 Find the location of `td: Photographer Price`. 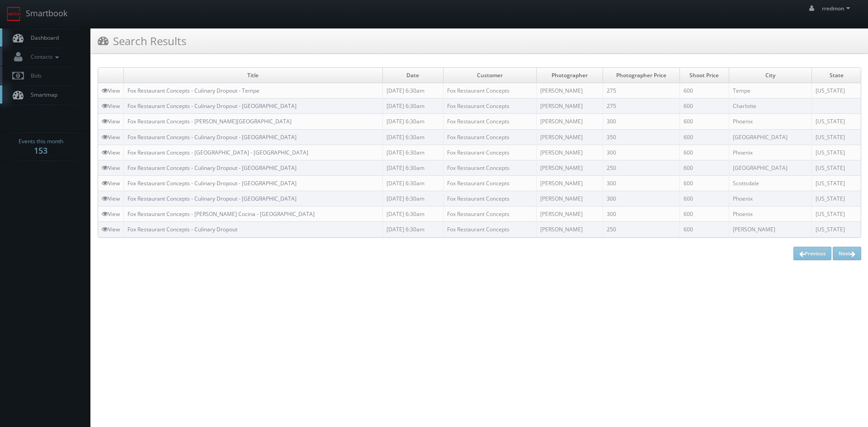

td: Photographer Price is located at coordinates (641, 76).